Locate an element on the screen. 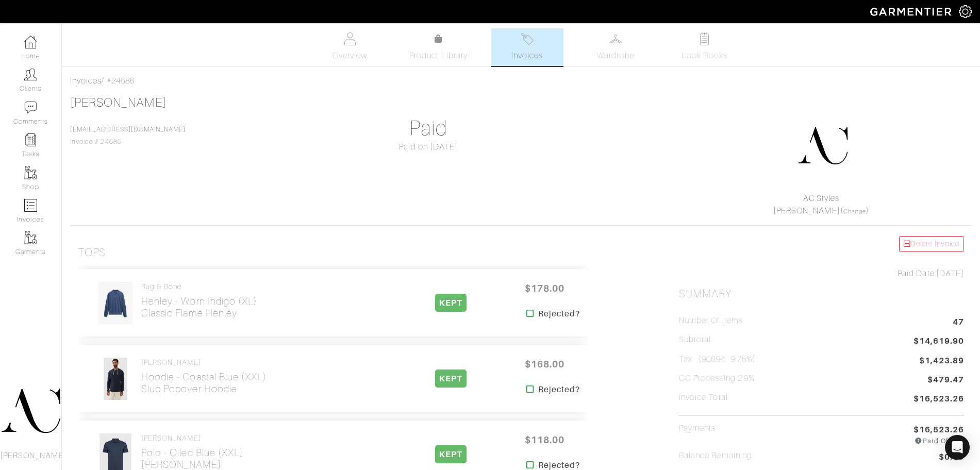 The image size is (980, 470). h5: CC Processing 2.9% is located at coordinates (716, 378).